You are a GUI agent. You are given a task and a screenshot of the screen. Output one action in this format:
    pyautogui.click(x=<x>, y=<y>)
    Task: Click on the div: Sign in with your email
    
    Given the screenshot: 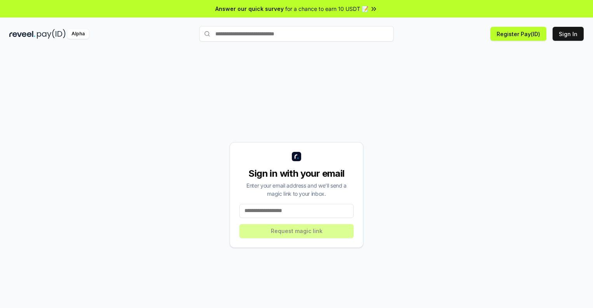 What is the action you would take?
    pyautogui.click(x=296, y=174)
    